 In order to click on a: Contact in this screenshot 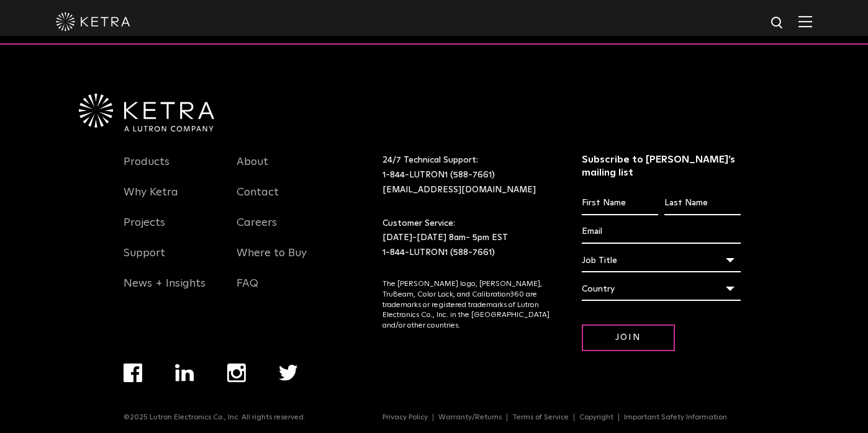, I will do `click(258, 200)`.